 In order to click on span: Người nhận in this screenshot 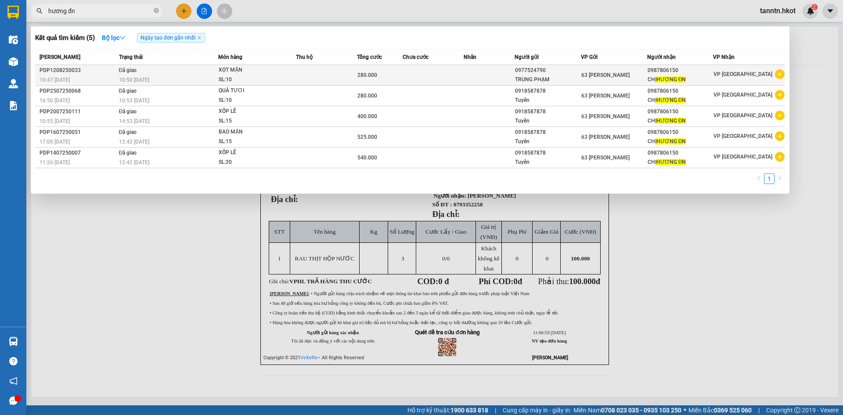, I will do `click(661, 57)`.